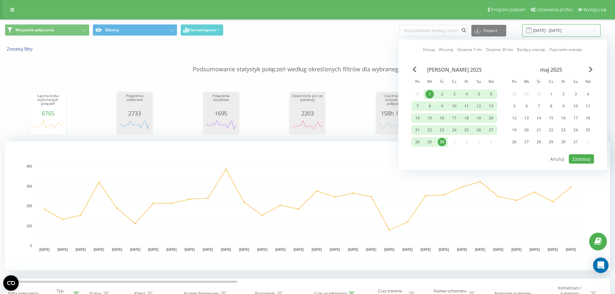  What do you see at coordinates (442, 106) in the screenshot?
I see `div: 9` at bounding box center [442, 106].